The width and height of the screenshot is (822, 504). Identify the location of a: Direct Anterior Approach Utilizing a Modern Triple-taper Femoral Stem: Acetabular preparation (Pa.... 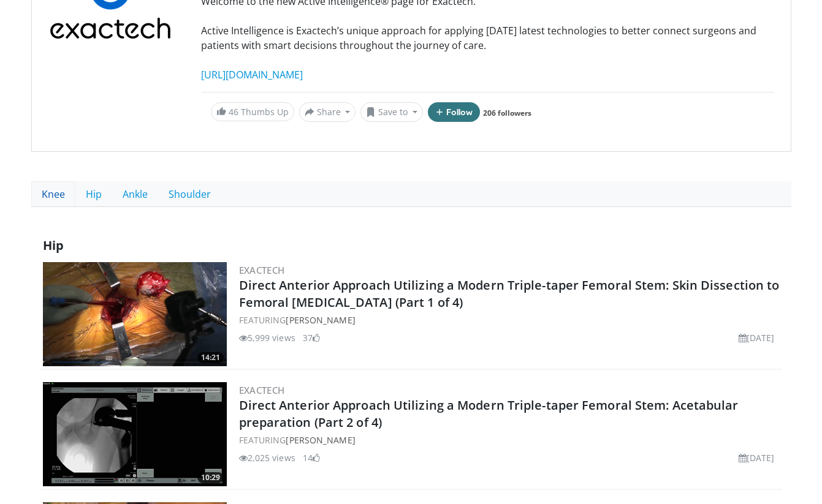
(488, 413).